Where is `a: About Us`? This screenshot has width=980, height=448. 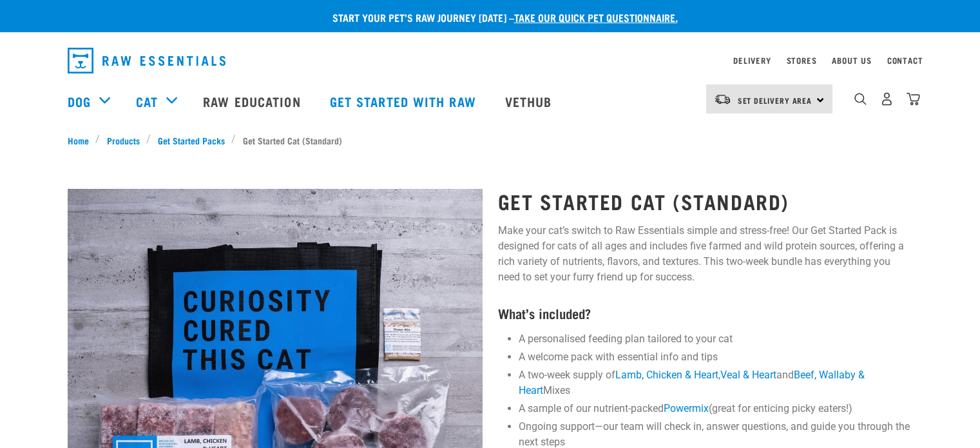 a: About Us is located at coordinates (851, 60).